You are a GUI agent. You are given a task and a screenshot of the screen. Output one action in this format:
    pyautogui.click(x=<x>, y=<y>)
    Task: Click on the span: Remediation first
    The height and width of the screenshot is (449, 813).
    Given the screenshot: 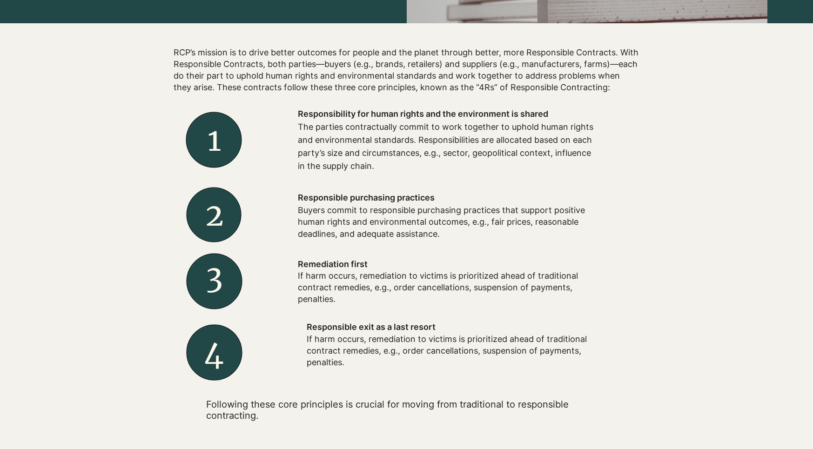 What is the action you would take?
    pyautogui.click(x=333, y=264)
    